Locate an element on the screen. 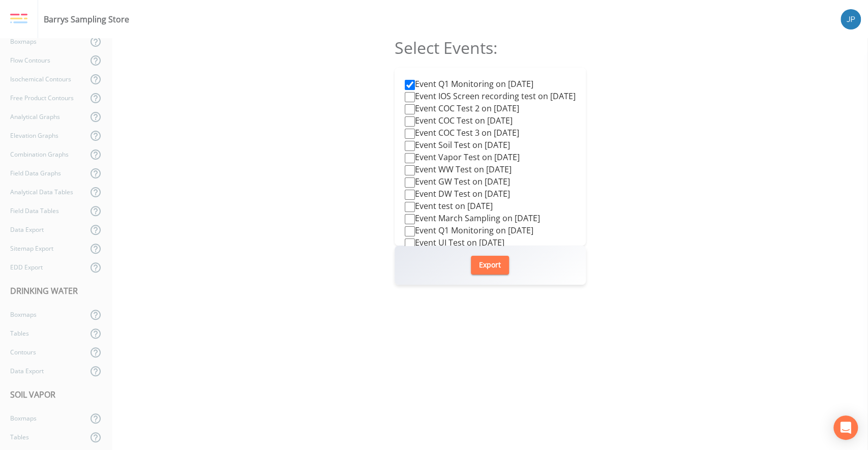 This screenshot has height=450, width=868. button: Export is located at coordinates (490, 265).